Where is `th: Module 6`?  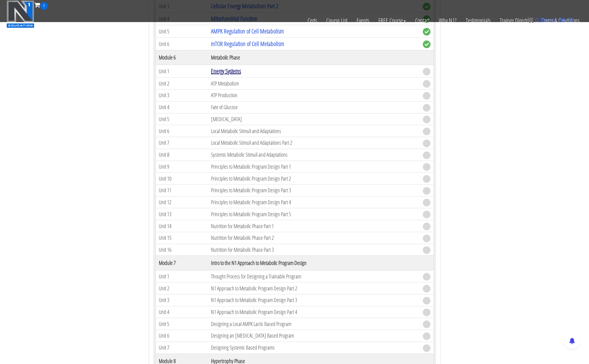 th: Module 6 is located at coordinates (181, 58).